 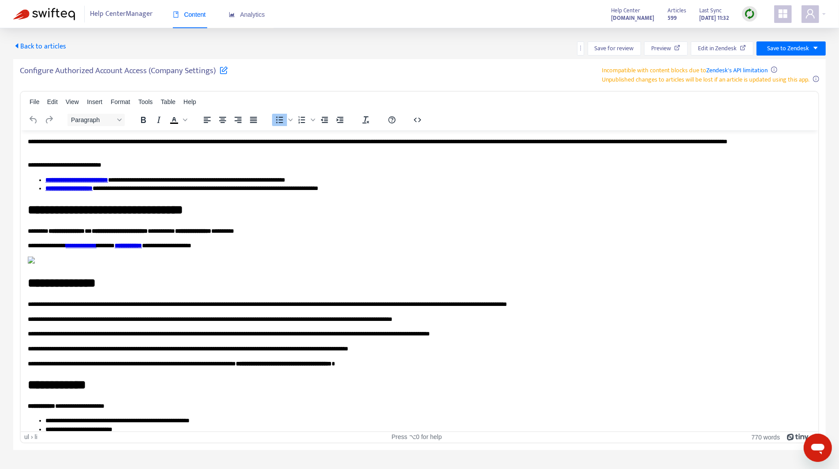 What do you see at coordinates (325, 120) in the screenshot?
I see `button: Decrease indent` at bounding box center [325, 120].